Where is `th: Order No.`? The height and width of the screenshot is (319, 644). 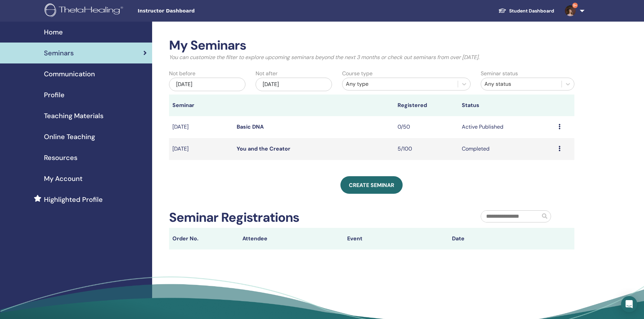 th: Order No. is located at coordinates (204, 238).